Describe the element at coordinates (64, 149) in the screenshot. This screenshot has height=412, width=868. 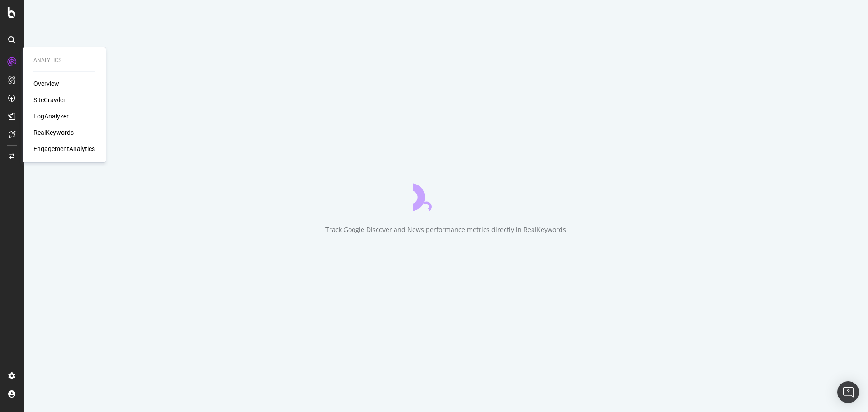
I see `a: EngagementAnalytics` at that location.